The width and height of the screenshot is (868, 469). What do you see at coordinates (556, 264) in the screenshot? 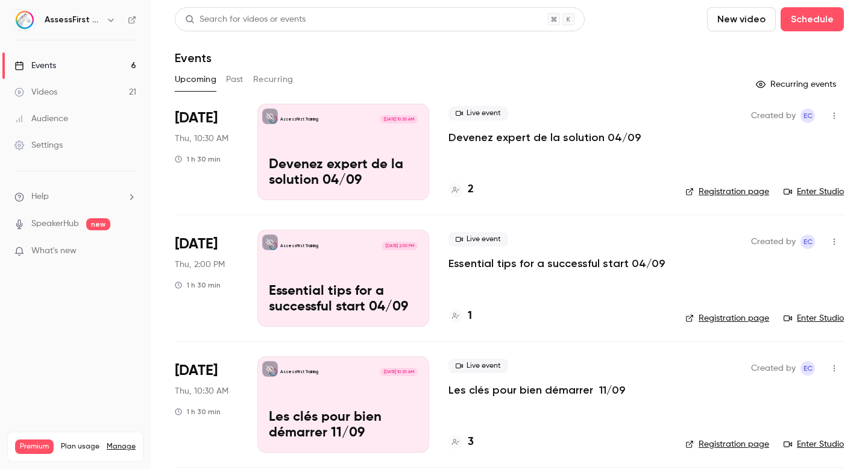
I see `a: Essential tips for a successful start 04/09` at bounding box center [556, 264].